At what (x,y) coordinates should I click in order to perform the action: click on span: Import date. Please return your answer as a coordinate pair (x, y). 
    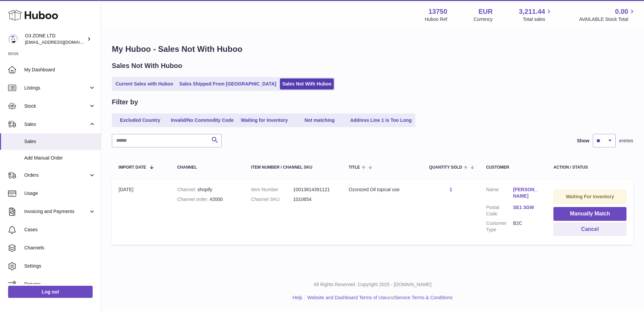
    Looking at the image, I should click on (133, 168).